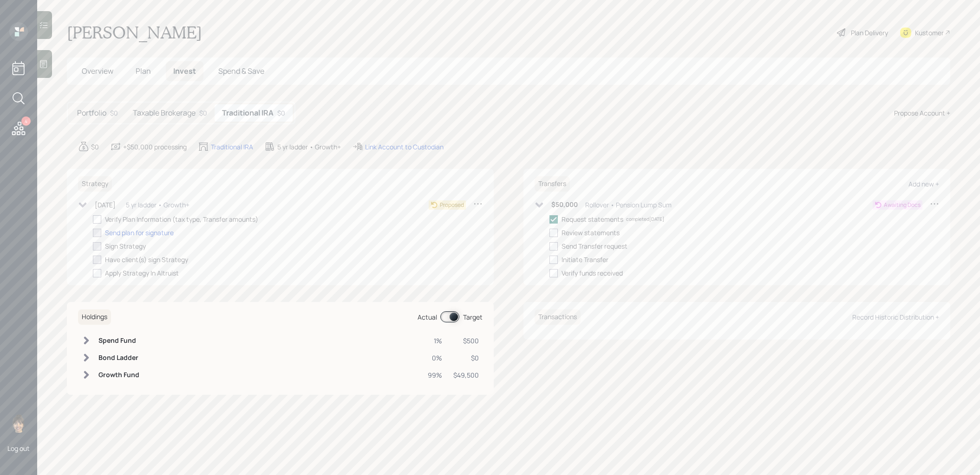  Describe the element at coordinates (870, 33) in the screenshot. I see `div: Plan Delivery` at that location.